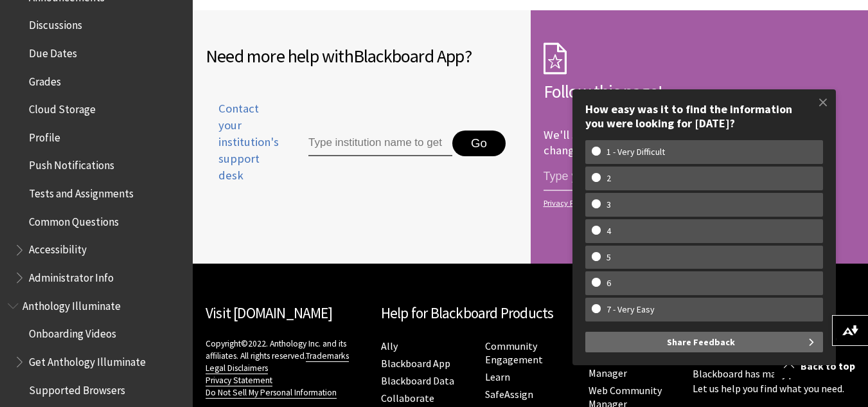  Describe the element at coordinates (45, 79) in the screenshot. I see `span: Grades` at that location.